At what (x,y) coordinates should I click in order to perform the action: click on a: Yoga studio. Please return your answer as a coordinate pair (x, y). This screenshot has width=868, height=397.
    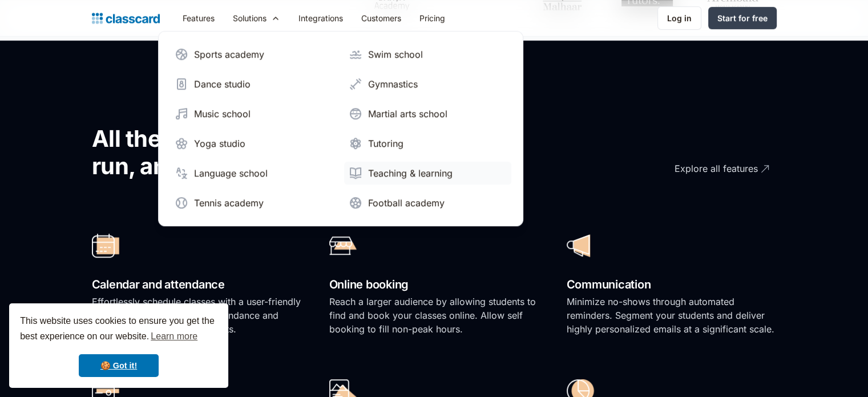
    Looking at the image, I should click on (253, 143).